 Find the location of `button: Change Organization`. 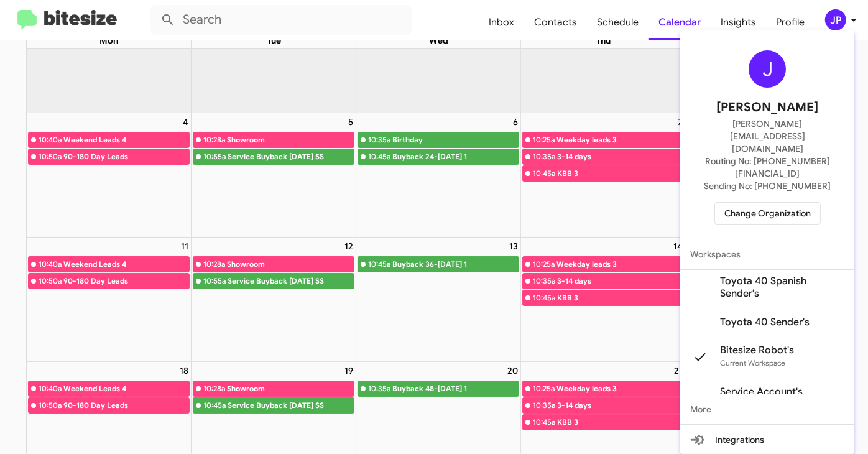

button: Change Organization is located at coordinates (768, 214).